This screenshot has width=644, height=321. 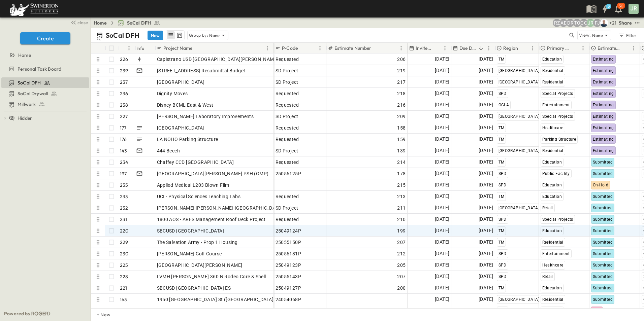 What do you see at coordinates (401, 117) in the screenshot?
I see `span: 209` at bounding box center [401, 117].